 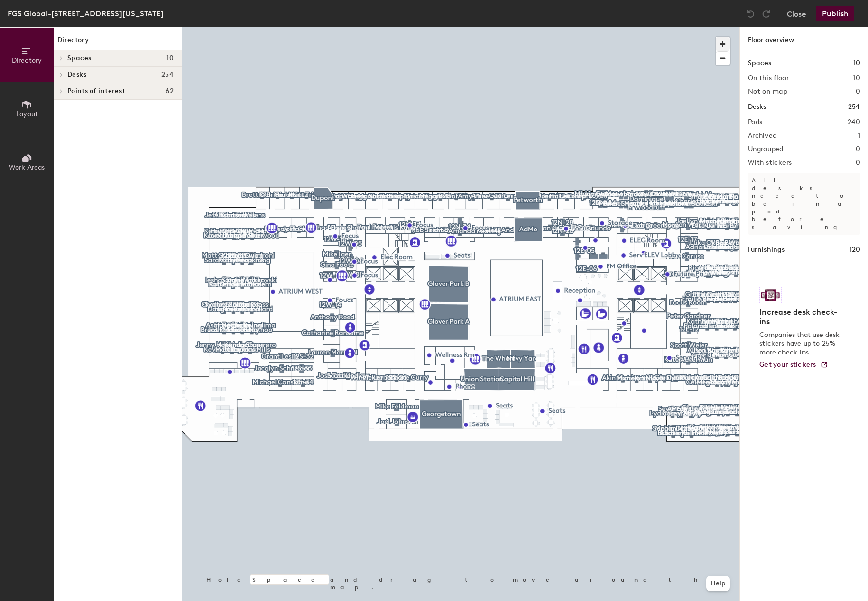 What do you see at coordinates (755, 122) in the screenshot?
I see `h2: Pods` at bounding box center [755, 122].